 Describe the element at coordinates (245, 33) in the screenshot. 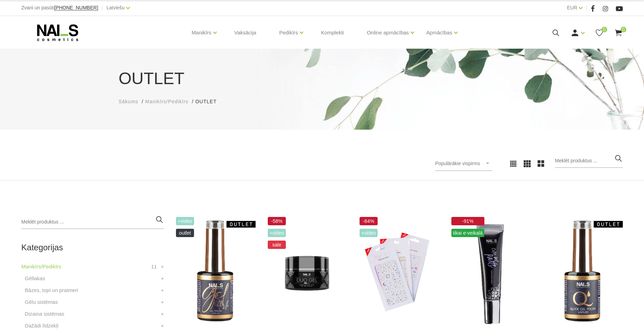

I see `a: Vaksācija` at that location.